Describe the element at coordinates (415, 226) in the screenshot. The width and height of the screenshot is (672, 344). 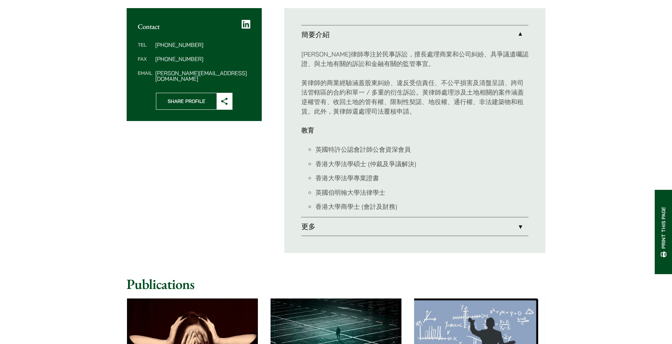
I see `a: 更多` at that location.